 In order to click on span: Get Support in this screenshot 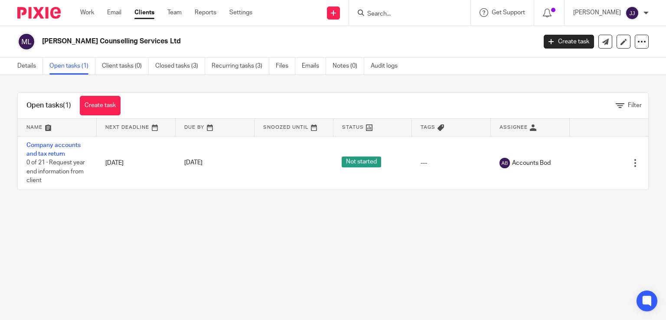, I will do `click(508, 13)`.